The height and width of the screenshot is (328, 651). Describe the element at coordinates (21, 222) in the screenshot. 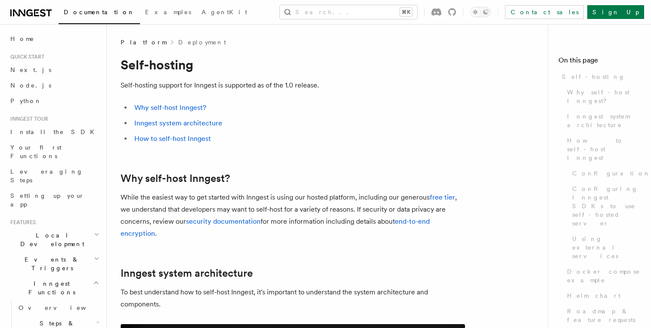

I see `span: Features` at that location.